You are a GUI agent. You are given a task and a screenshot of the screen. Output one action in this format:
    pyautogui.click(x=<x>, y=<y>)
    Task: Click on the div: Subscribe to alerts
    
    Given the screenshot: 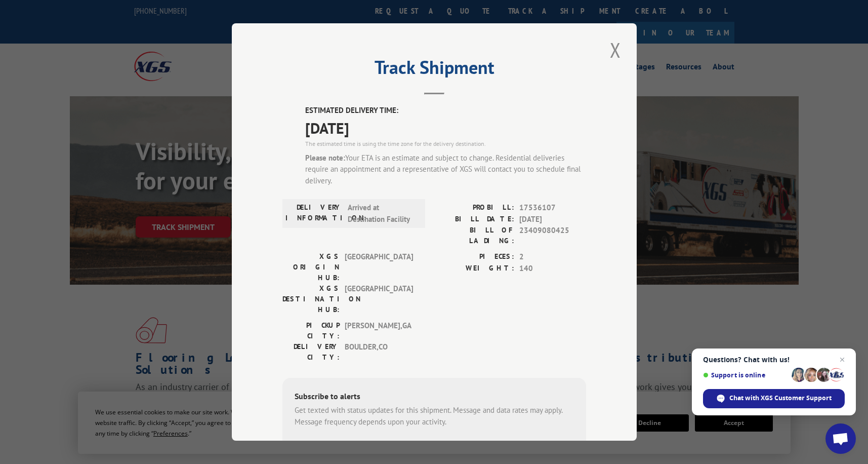 What is the action you would take?
    pyautogui.click(x=434, y=397)
    